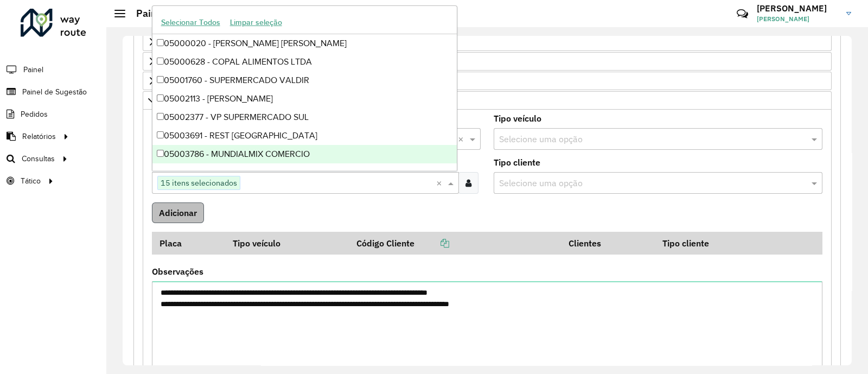  What do you see at coordinates (305, 117) in the screenshot?
I see `div: 05002377 - VP SUPERMERCADO SUL` at bounding box center [305, 117].